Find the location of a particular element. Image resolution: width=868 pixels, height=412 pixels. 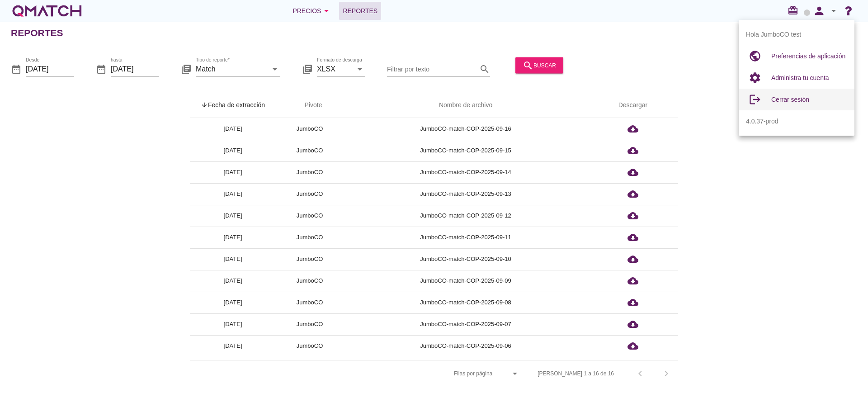

input: Formato de descarga is located at coordinates (335, 69).